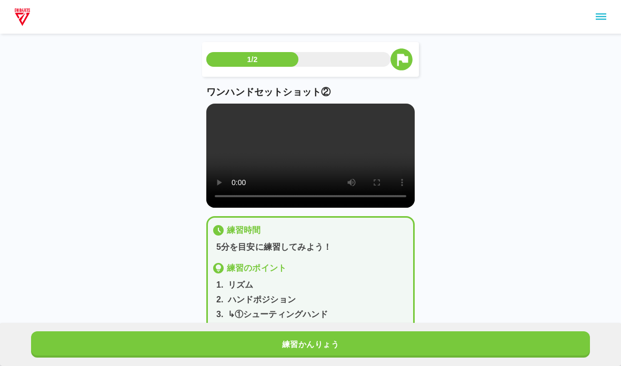 This screenshot has width=621, height=366. I want to click on p: 3 ., so click(220, 315).